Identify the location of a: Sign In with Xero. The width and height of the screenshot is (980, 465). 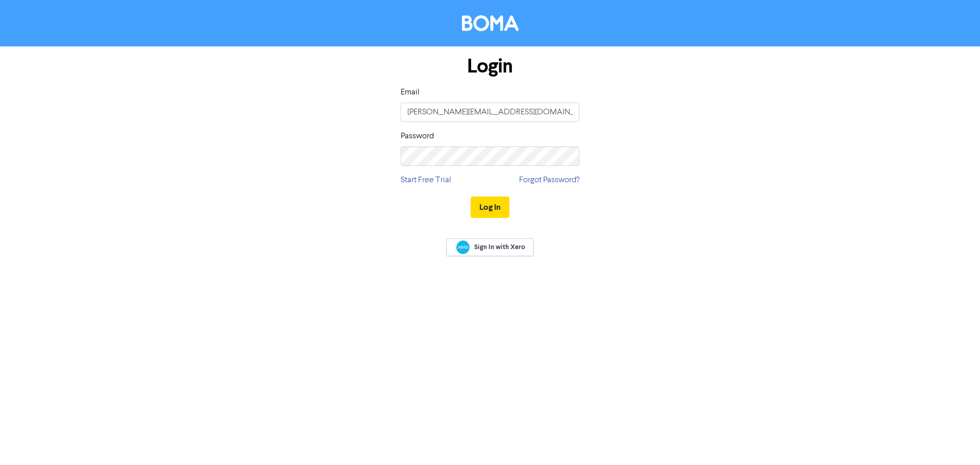
(490, 247).